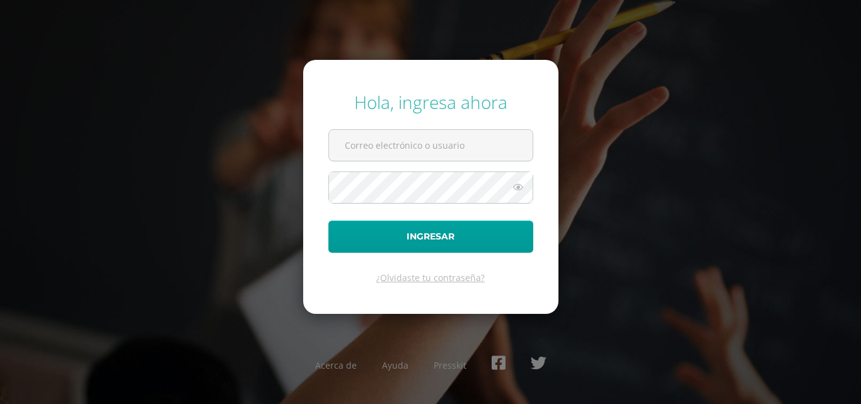  I want to click on a: Ayuda, so click(395, 365).